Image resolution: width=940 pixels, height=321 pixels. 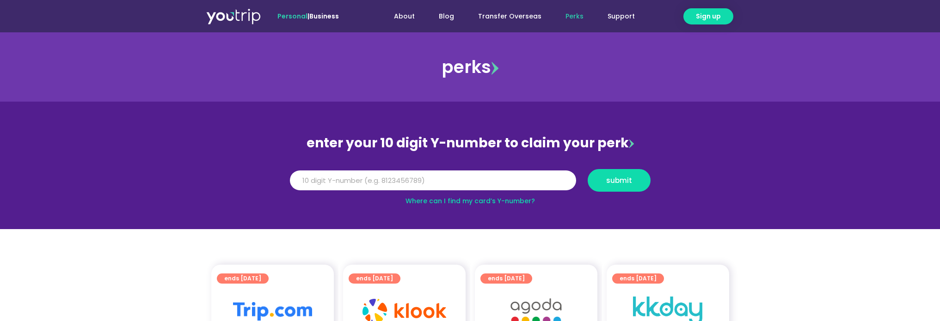 I want to click on a: About, so click(x=404, y=16).